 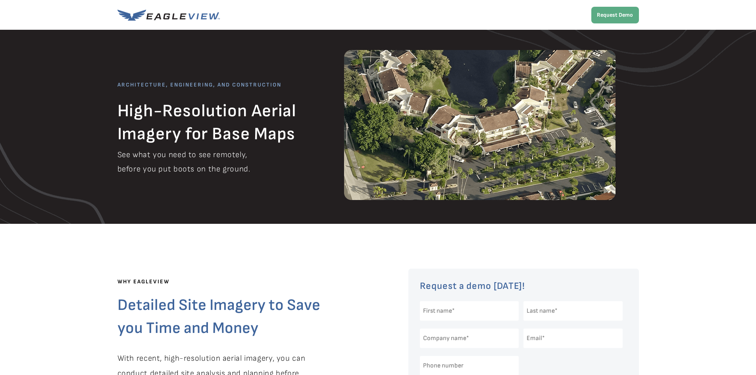 I want to click on input: First name*, so click(x=470, y=311).